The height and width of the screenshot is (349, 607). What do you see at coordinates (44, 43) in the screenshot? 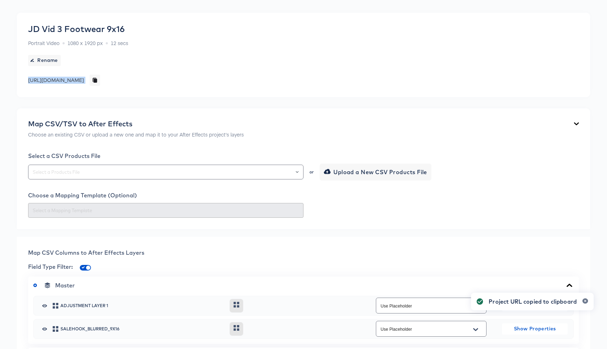
I see `span: Portrait Video` at bounding box center [44, 43].